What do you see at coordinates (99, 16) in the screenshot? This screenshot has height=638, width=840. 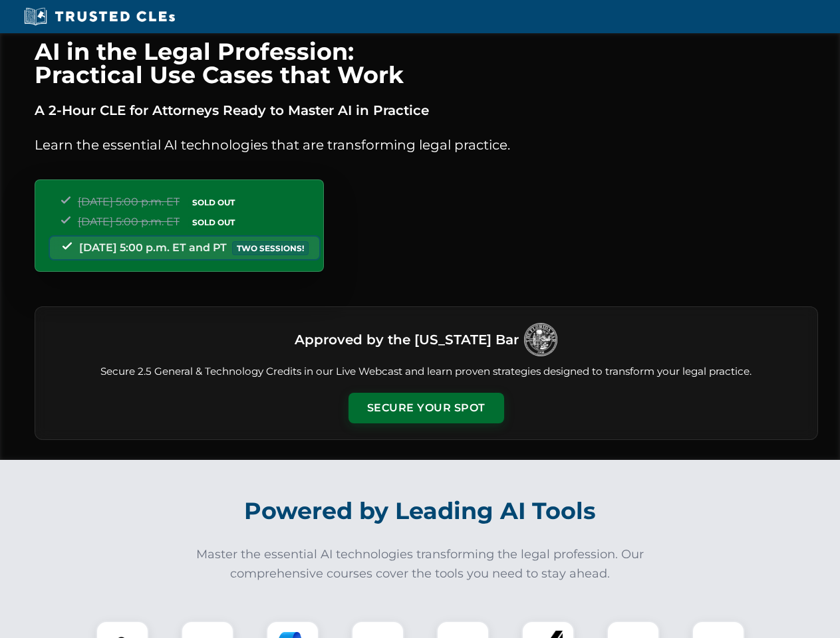 I see `img: Trusted CLEs` at bounding box center [99, 16].